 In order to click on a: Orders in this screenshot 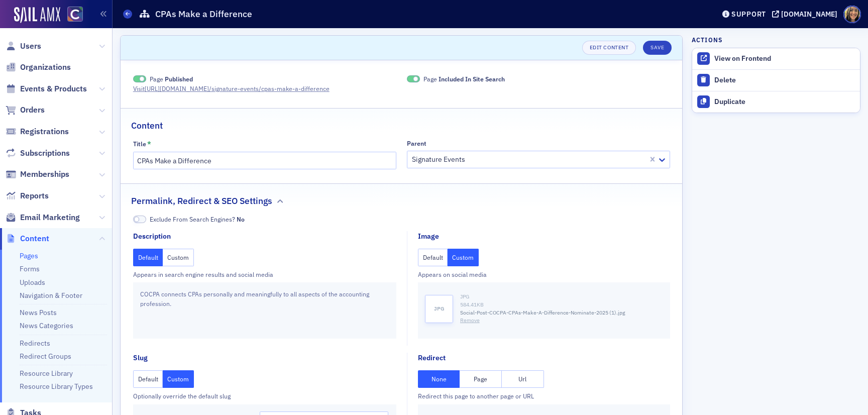, I will do `click(25, 110)`.